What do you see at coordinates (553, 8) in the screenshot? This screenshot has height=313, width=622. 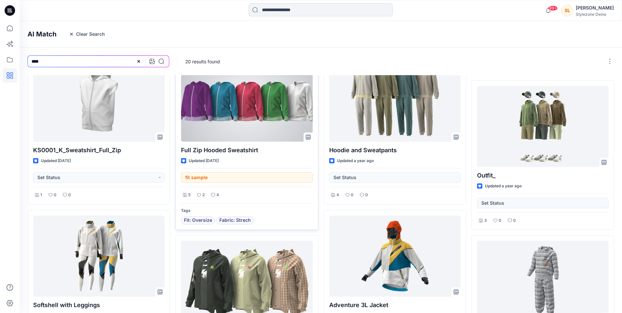 I see `span: 99+` at bounding box center [553, 8].